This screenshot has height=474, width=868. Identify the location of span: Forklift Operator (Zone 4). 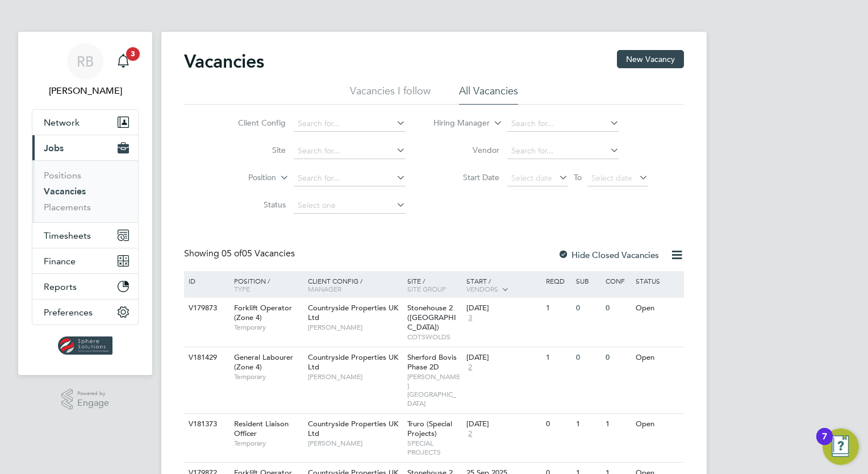
(263, 312).